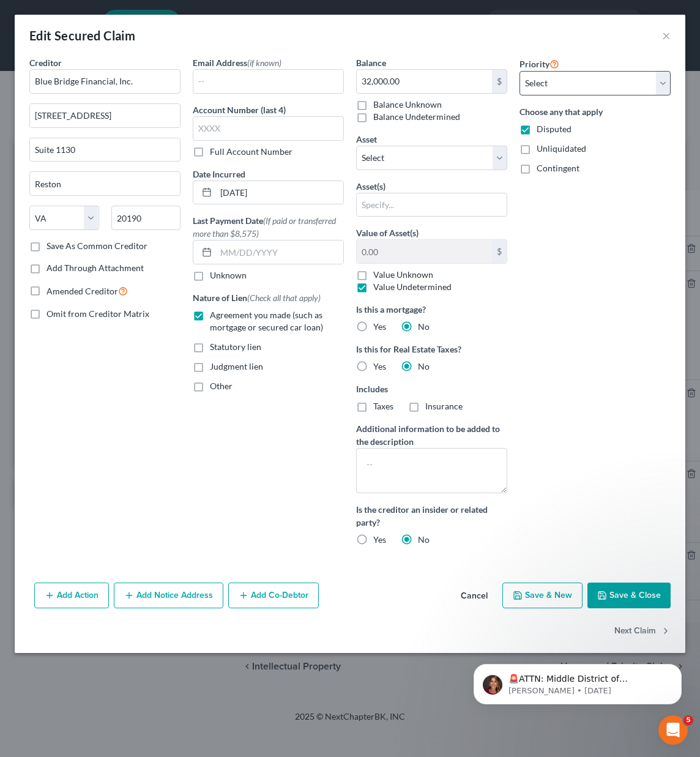 The width and height of the screenshot is (700, 757). Describe the element at coordinates (97, 246) in the screenshot. I see `label: Save As Common Creditor` at that location.